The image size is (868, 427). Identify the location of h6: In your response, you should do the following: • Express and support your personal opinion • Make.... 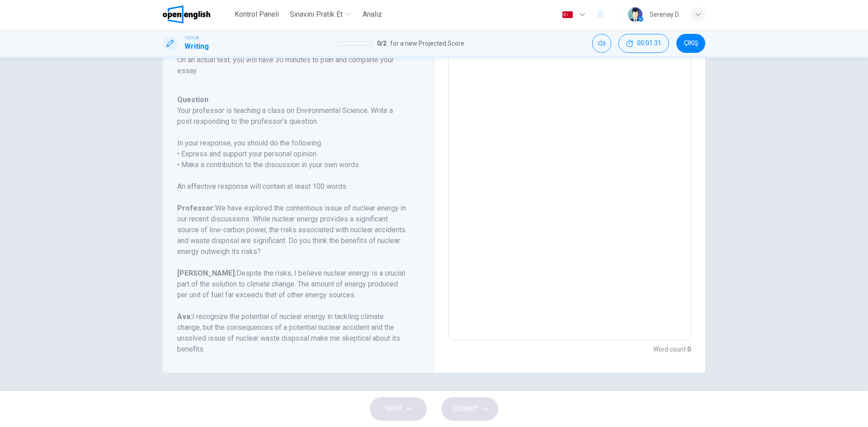
(293, 154).